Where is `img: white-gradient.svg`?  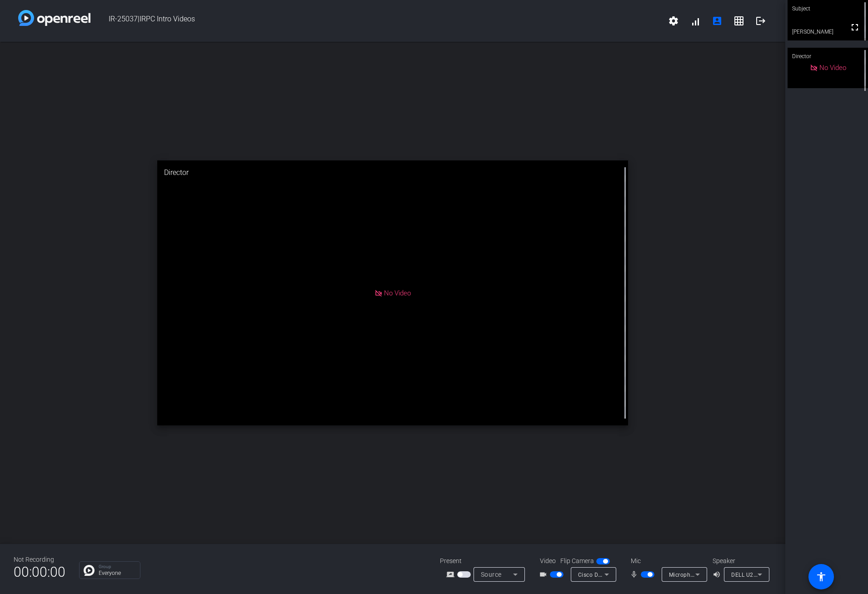 img: white-gradient.svg is located at coordinates (54, 18).